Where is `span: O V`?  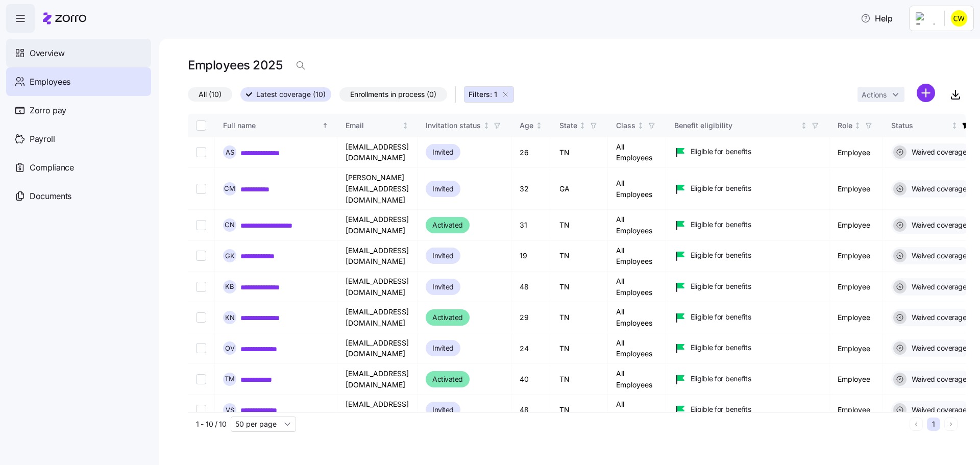 span: O V is located at coordinates (229, 348).